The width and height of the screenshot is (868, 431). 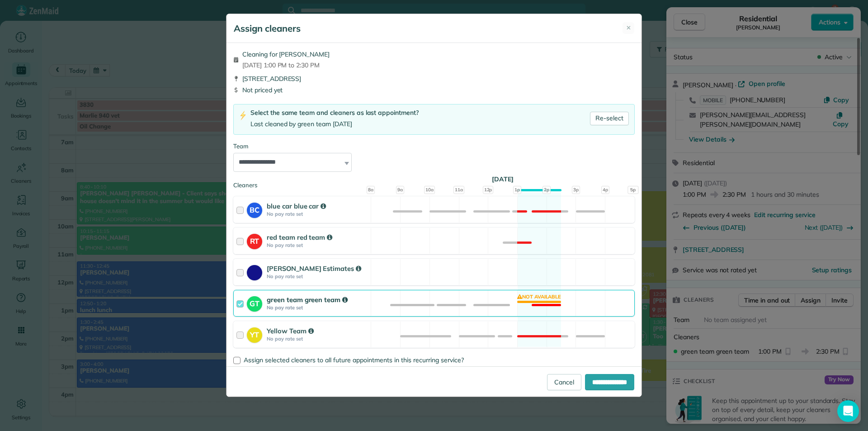 I want to click on h5: Assign cleaners, so click(x=267, y=28).